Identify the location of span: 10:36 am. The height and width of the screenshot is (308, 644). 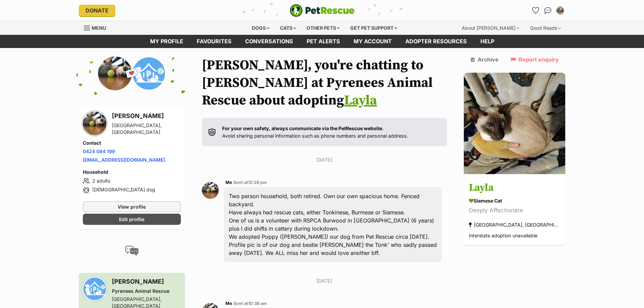
(258, 303).